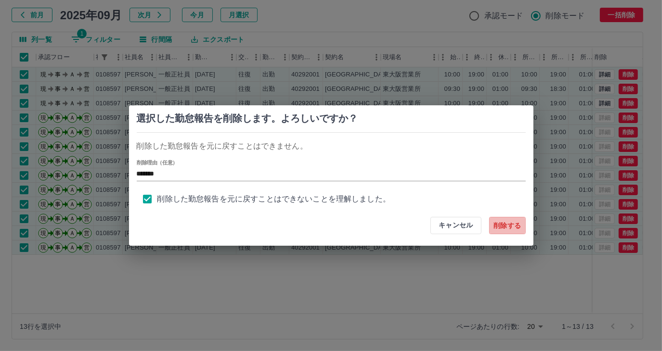 The image size is (662, 351). I want to click on h2: 選択した勤怠報告を削除します。よろしいですか？, so click(331, 118).